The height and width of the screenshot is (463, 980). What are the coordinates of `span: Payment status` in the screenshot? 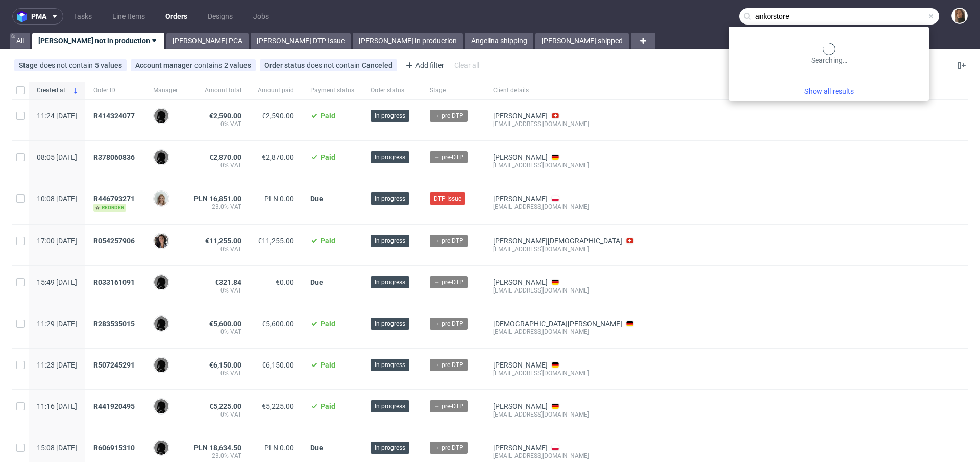 It's located at (332, 90).